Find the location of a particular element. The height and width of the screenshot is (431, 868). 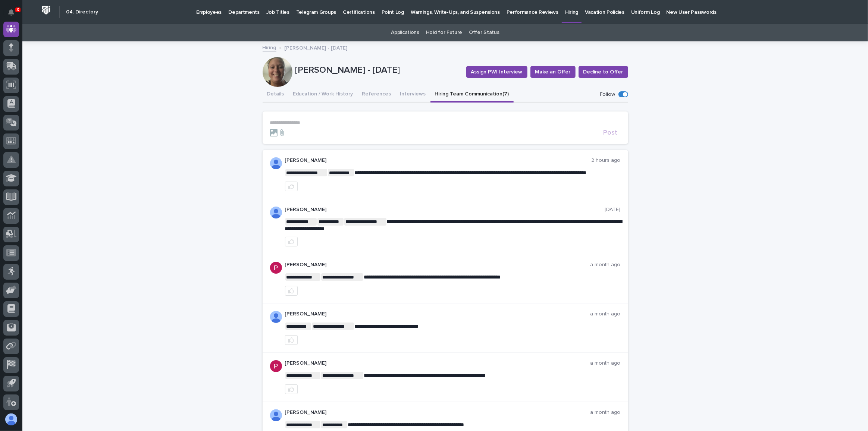

button: Details is located at coordinates (275, 94).